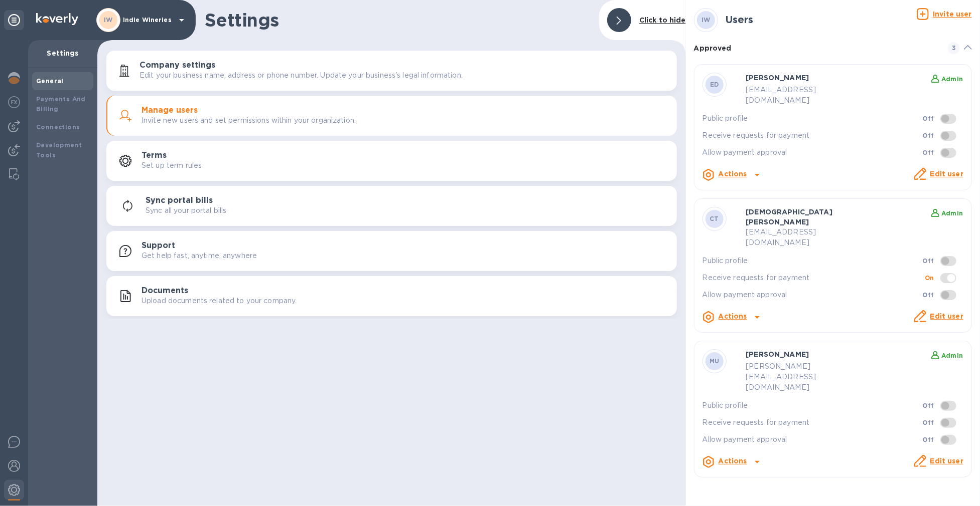 This screenshot has width=980, height=506. I want to click on p: Invite new users and set permissions within your organization., so click(249, 120).